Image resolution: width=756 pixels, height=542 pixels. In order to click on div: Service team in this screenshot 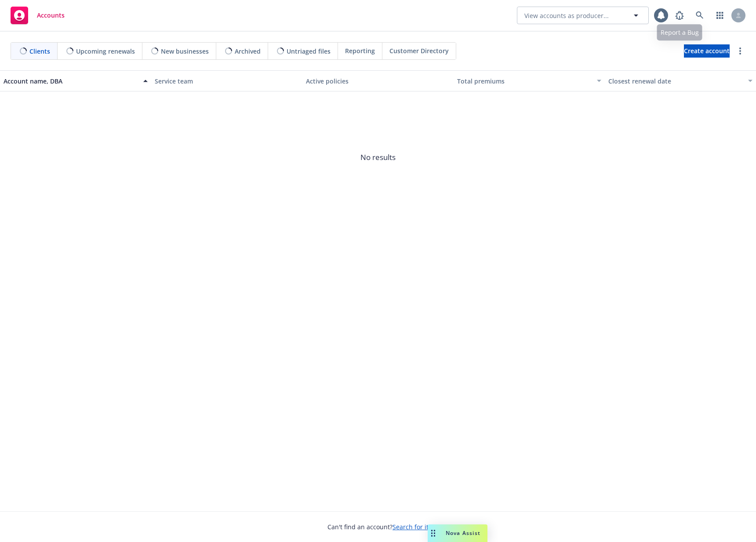, I will do `click(227, 81)`.